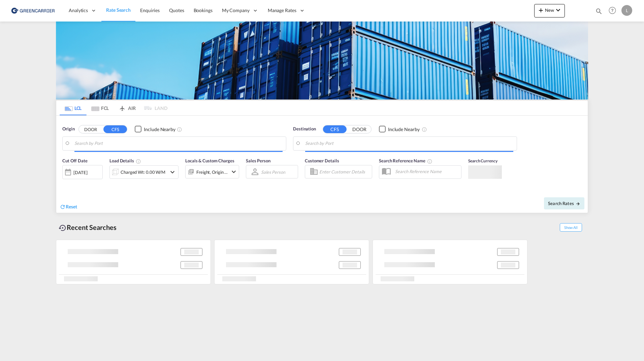  Describe the element at coordinates (405, 161) in the screenshot. I see `span: Search Reference Name` at that location.